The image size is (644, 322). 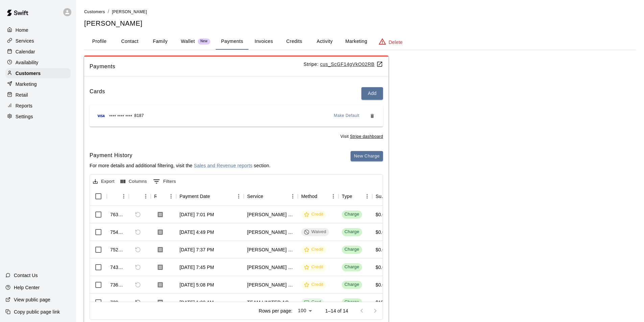 What do you see at coordinates (139, 115) in the screenshot?
I see `span: 8187` at bounding box center [139, 115].